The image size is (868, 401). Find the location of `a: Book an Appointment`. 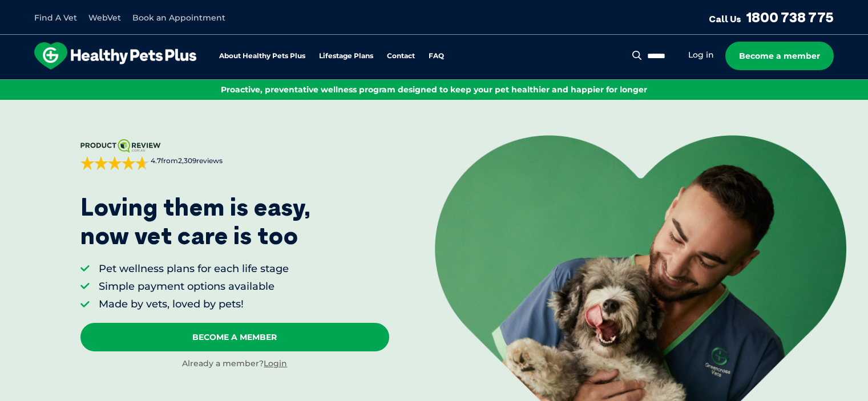

a: Book an Appointment is located at coordinates (179, 18).